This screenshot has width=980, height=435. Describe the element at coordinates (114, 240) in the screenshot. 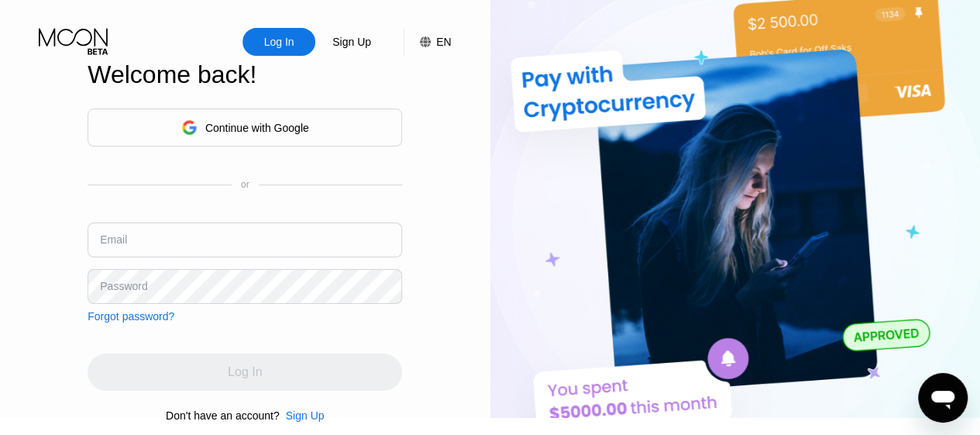

I see `div: Email` at that location.